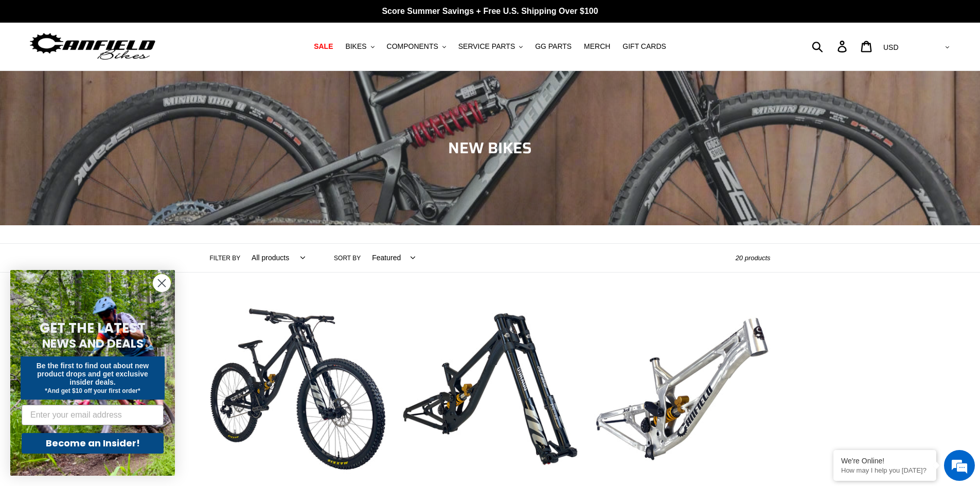 The width and height of the screenshot is (980, 486). Describe the element at coordinates (490, 147) in the screenshot. I see `span: NEW BIKES` at that location.